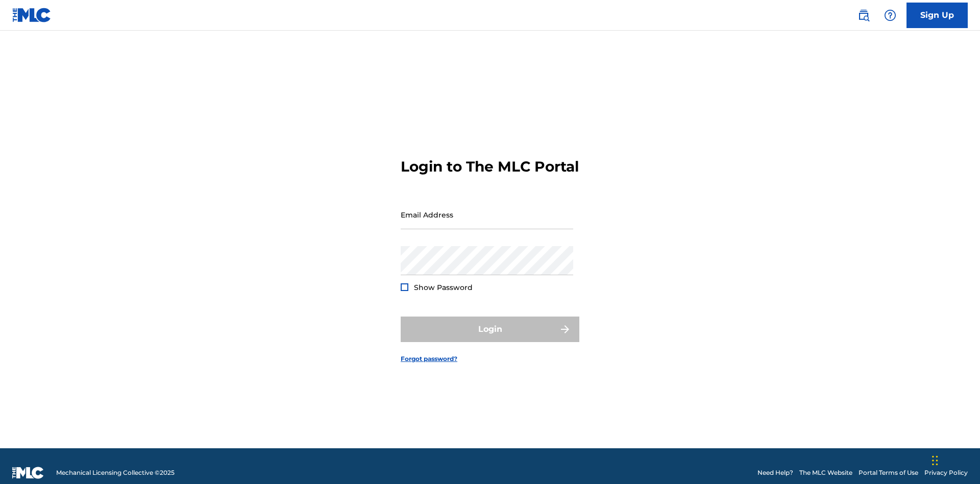  What do you see at coordinates (28, 473) in the screenshot?
I see `img: logo` at bounding box center [28, 473].